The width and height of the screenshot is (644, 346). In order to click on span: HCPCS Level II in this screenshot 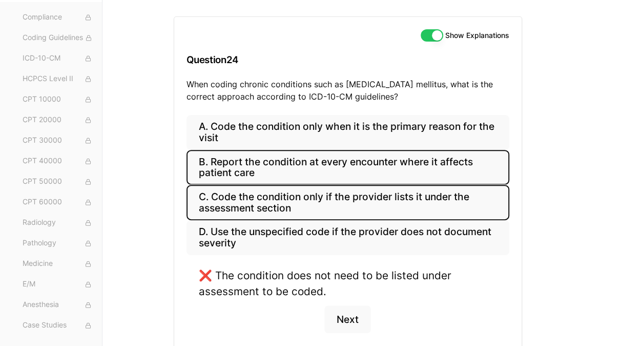, I will do `click(58, 79)`.